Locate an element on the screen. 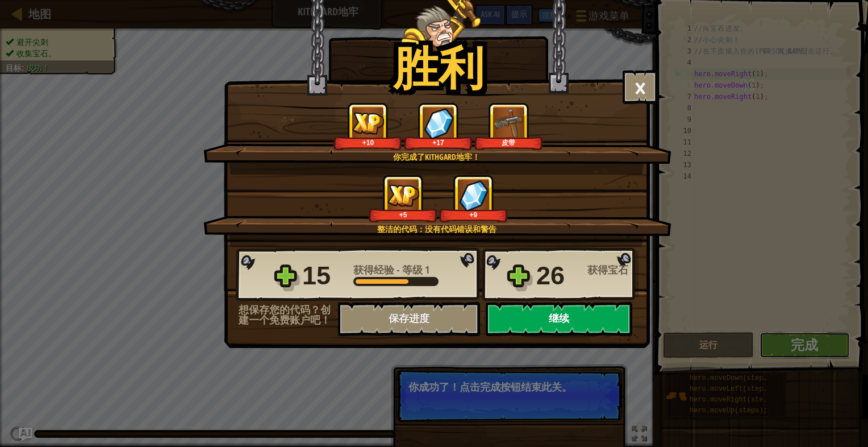 Image resolution: width=868 pixels, height=447 pixels. span: 1 is located at coordinates (427, 269).